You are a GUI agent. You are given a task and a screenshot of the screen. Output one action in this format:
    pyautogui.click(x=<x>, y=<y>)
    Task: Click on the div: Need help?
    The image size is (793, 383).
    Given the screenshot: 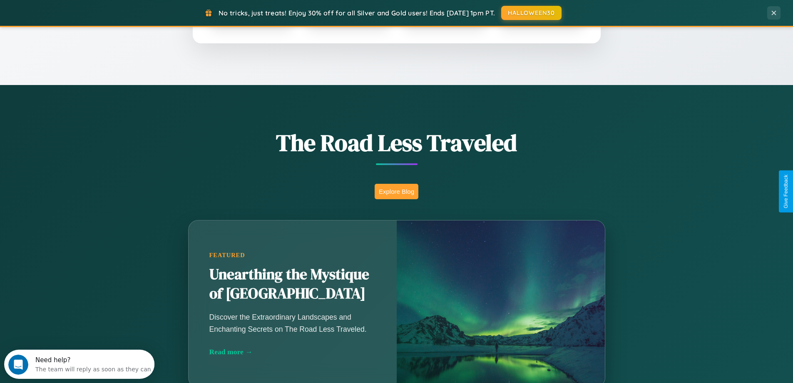 What is the action you would take?
    pyautogui.click(x=89, y=10)
    